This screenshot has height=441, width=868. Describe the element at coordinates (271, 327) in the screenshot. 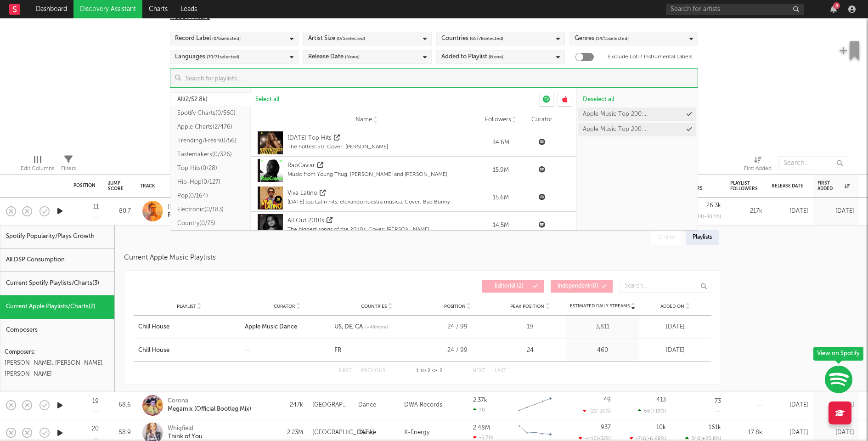

I see `a: Apple Music Dance` at that location.